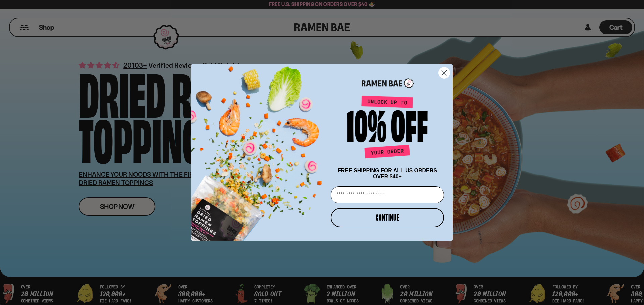 This screenshot has height=305, width=644. I want to click on img: ce7035ce-2e49-461c-ae4b-8ade7372f32c.png, so click(260, 150).